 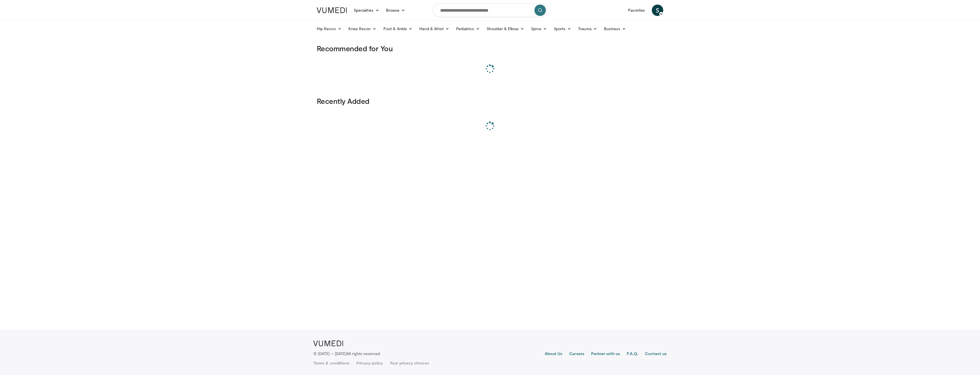 What do you see at coordinates (490, 101) in the screenshot?
I see `h3: Recently Added` at bounding box center [490, 101].